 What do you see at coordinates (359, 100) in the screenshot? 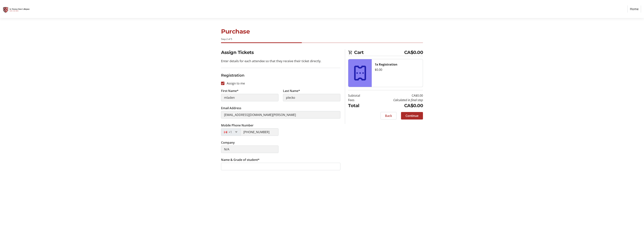
I see `td: Fees` at bounding box center [359, 100].